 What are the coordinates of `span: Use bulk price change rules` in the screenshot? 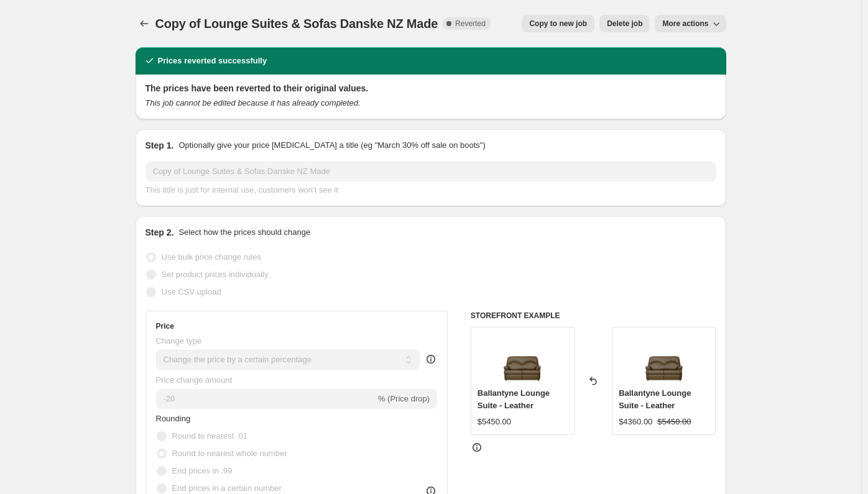 It's located at (211, 256).